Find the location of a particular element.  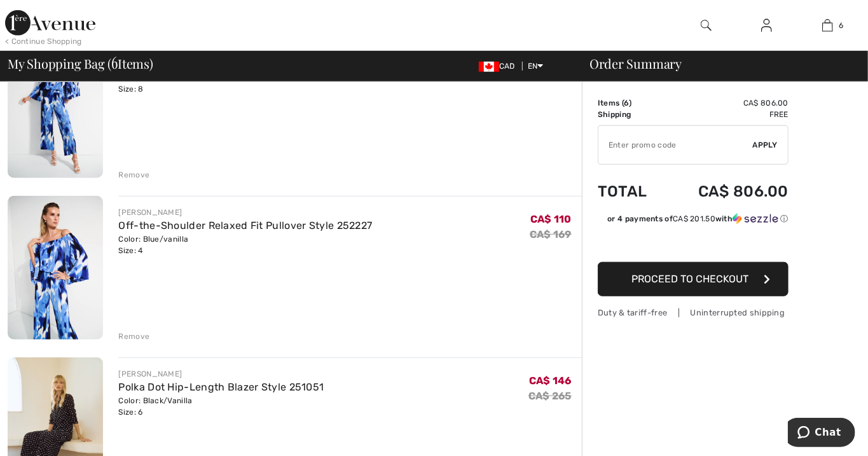

button: Proceed to Checkout is located at coordinates (693, 279).